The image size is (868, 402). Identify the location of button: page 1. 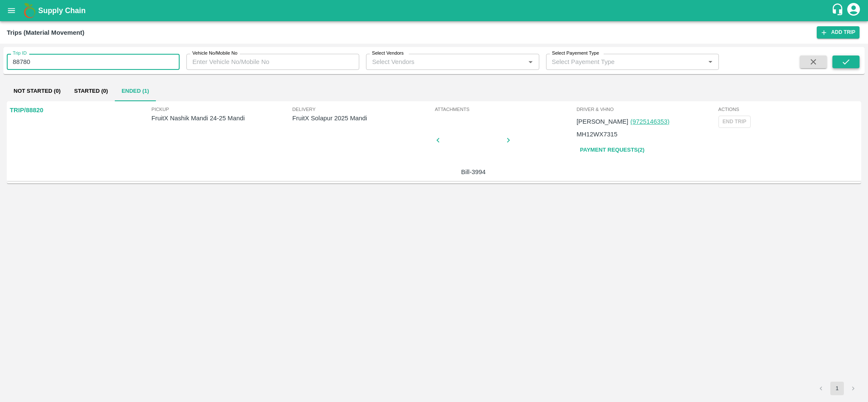
(837, 389).